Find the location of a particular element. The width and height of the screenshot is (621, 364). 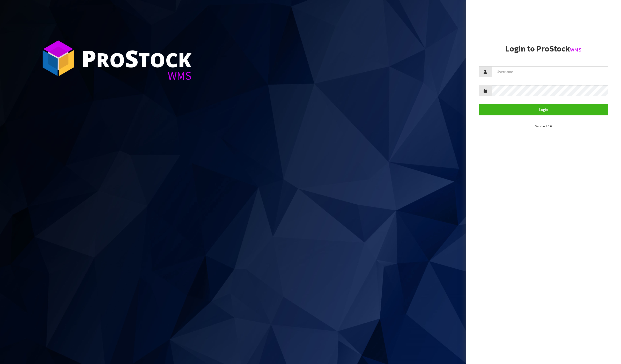

button: Login is located at coordinates (543, 109).